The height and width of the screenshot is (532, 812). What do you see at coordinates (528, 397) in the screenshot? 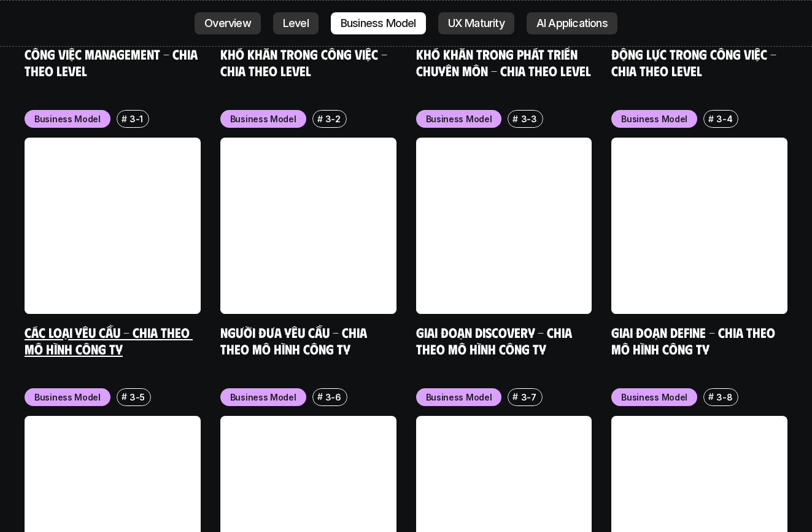
I see `p: 3-7` at bounding box center [528, 397].